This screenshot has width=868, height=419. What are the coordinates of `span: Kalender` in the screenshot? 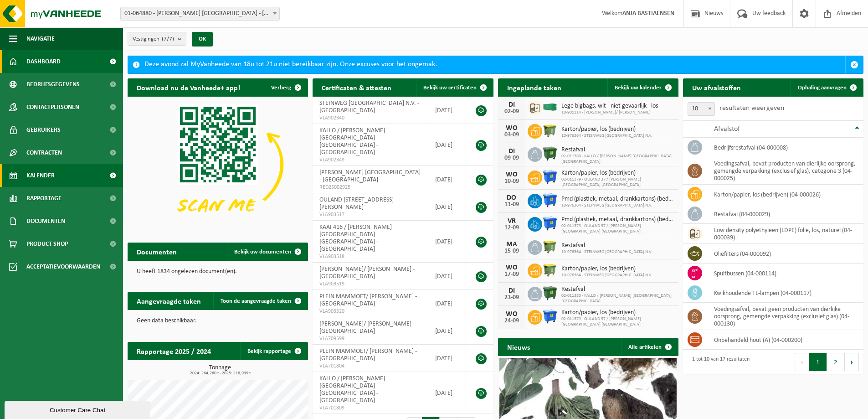 It's located at (40, 175).